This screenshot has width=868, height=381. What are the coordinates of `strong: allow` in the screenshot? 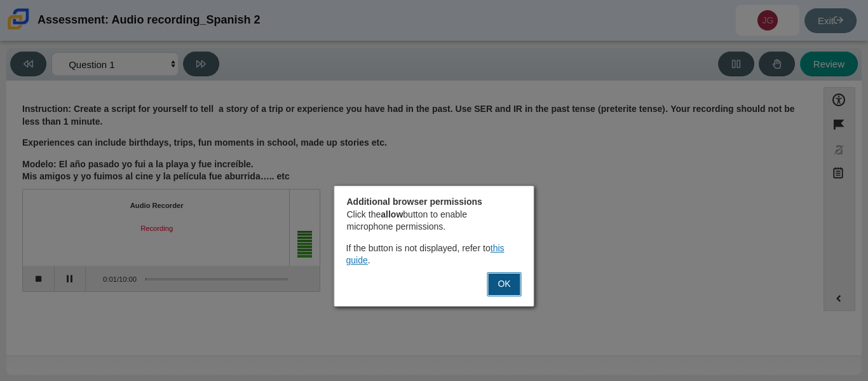 It's located at (392, 214).